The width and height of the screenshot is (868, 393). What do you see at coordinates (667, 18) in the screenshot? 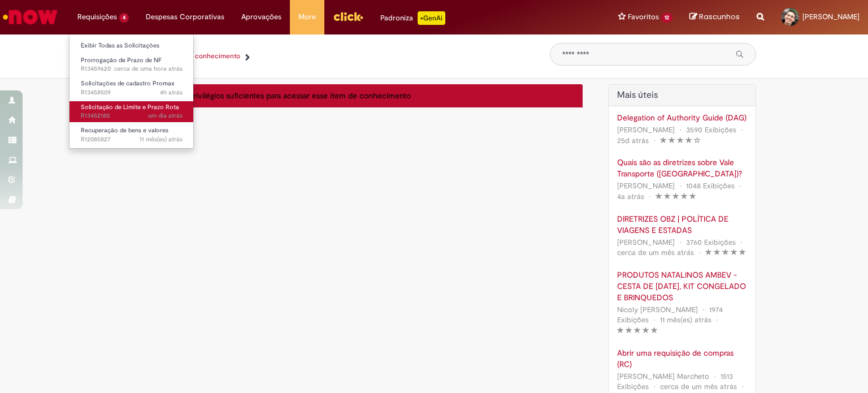
I see `span: 12` at bounding box center [667, 18].